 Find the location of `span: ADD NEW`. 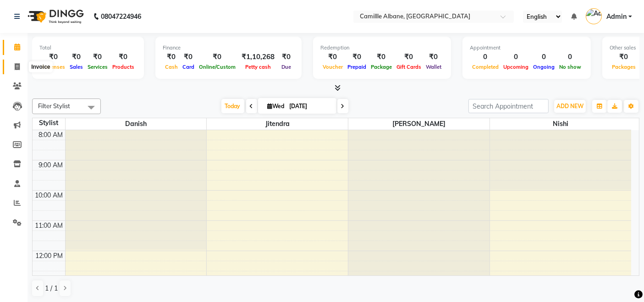

span: ADD NEW is located at coordinates (570, 106).